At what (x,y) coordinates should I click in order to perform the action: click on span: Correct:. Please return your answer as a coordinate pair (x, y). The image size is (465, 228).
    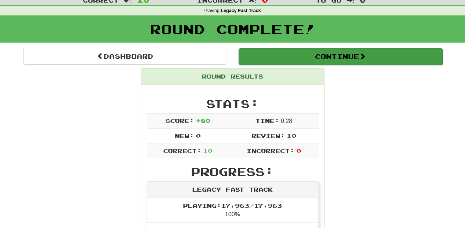
    Looking at the image, I should click on (182, 151).